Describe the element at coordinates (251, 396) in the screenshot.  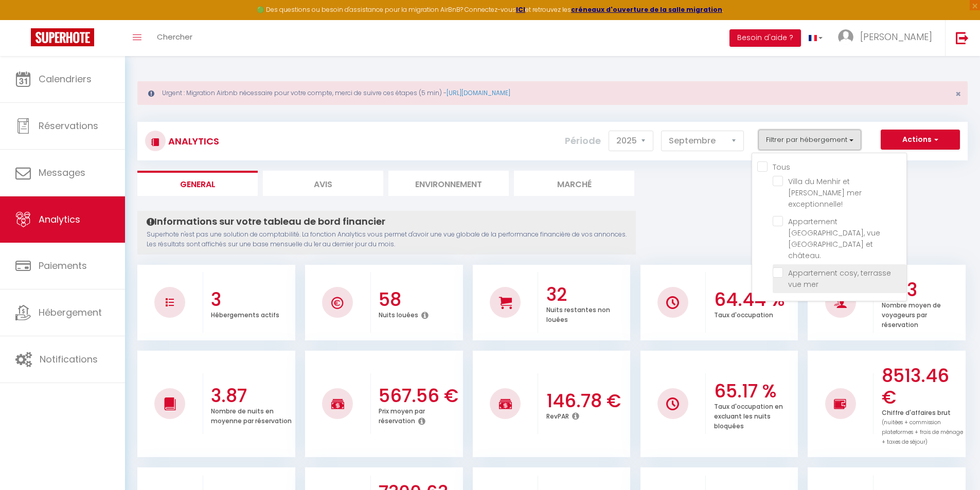
I see `h3: 3.87` at that location.